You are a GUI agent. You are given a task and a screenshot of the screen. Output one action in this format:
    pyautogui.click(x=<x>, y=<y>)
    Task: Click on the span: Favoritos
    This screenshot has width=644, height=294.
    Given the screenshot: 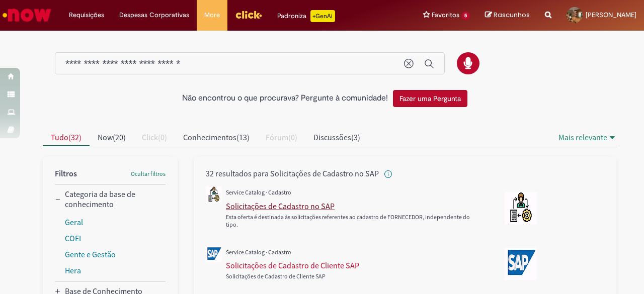 What is the action you would take?
    pyautogui.click(x=445, y=15)
    